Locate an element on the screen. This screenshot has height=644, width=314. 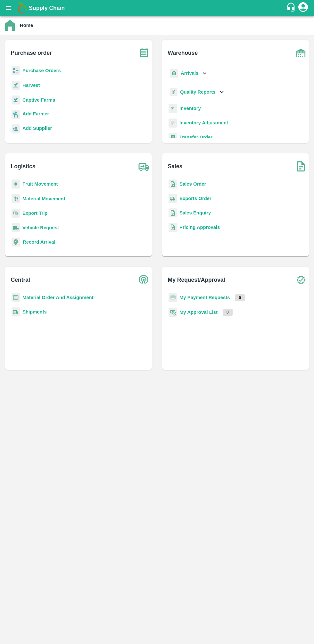
b: Exports Order is located at coordinates (196, 199).